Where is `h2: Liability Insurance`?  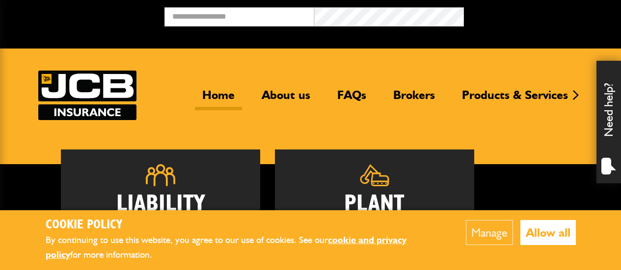 h2: Liability Insurance is located at coordinates (160, 217).